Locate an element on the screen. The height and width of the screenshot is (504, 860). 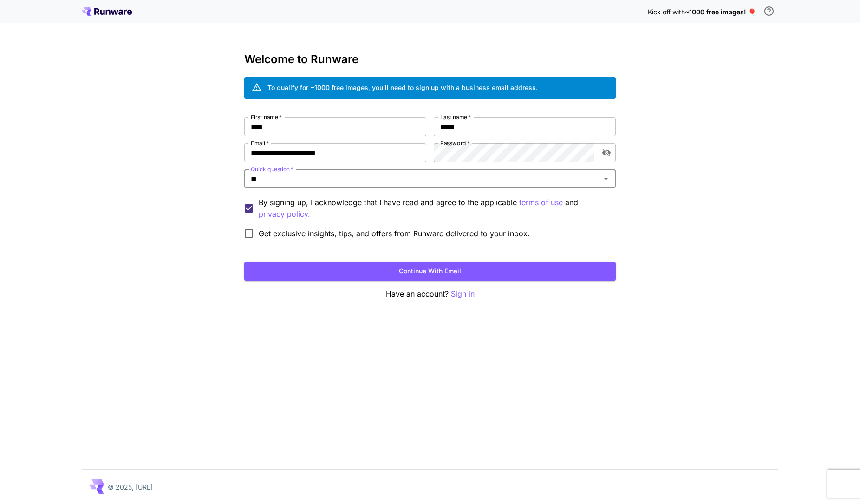
span: Get exclusive insights, tips, and offers from Runware delivered to your inbox. is located at coordinates (394, 233).